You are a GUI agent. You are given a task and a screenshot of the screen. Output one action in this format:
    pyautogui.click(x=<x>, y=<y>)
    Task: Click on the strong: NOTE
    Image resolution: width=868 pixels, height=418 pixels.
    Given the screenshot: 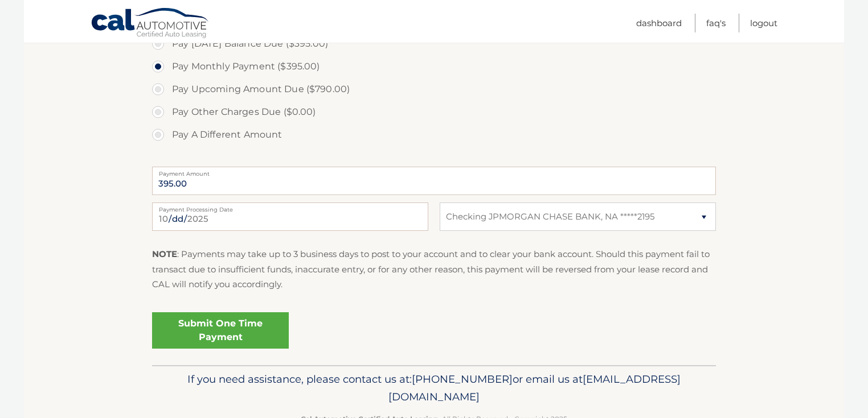 What is the action you would take?
    pyautogui.click(x=164, y=254)
    